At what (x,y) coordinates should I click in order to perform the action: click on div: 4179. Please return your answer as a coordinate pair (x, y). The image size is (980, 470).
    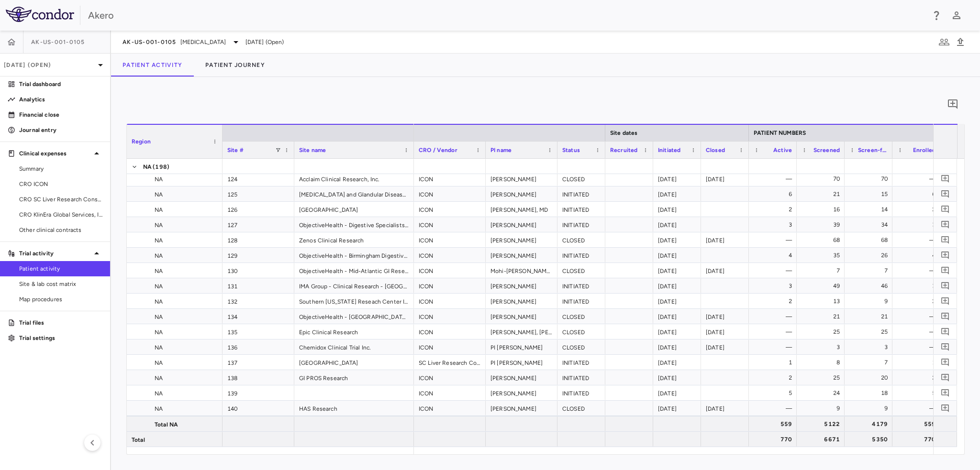
    Looking at the image, I should click on (870, 424).